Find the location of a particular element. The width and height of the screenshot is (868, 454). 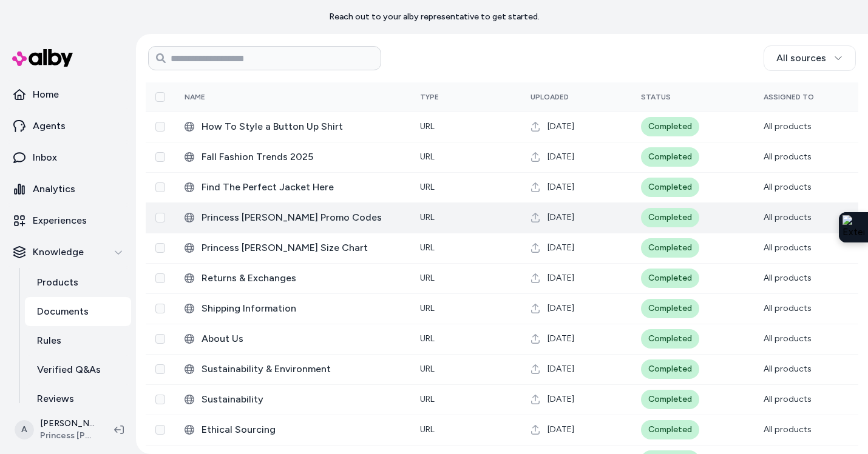

span: Returns & Exchanges is located at coordinates (301, 278).